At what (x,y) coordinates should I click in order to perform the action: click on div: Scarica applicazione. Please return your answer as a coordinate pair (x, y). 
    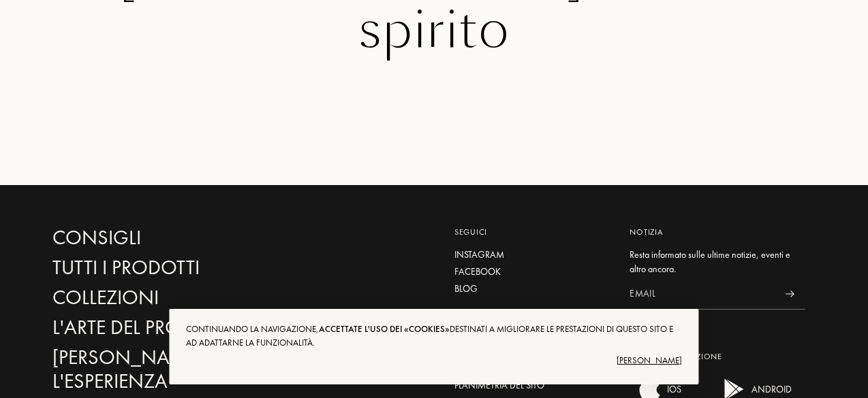
    Looking at the image, I should click on (718, 357).